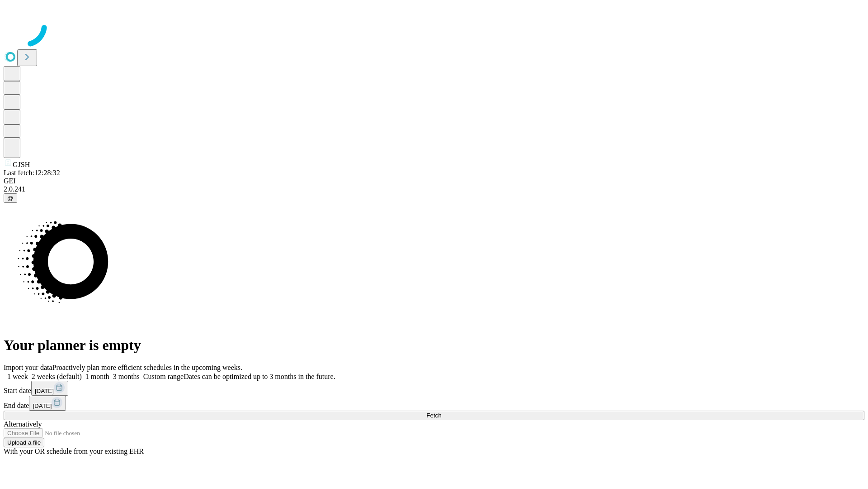 The image size is (868, 489). I want to click on button: Upload a file, so click(24, 442).